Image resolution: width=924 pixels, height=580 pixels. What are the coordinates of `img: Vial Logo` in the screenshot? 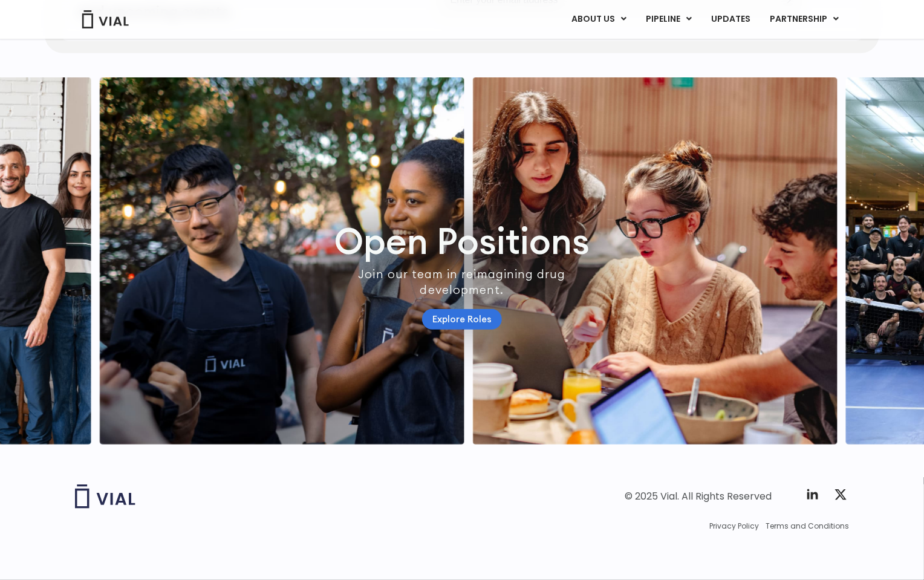 It's located at (106, 19).